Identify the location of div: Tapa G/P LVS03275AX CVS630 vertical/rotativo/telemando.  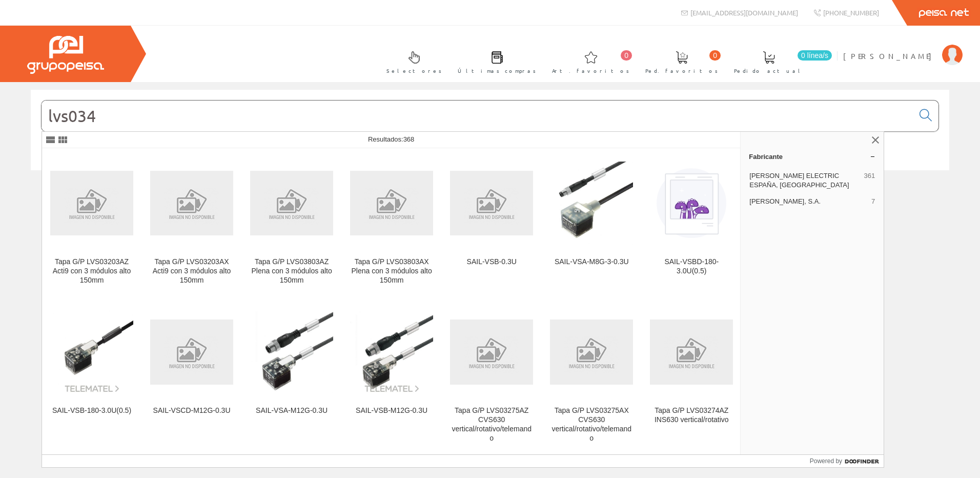
(592, 424).